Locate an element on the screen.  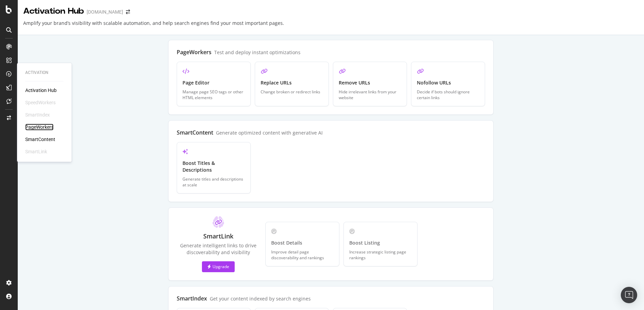
div: Boost Listing is located at coordinates (380, 242).